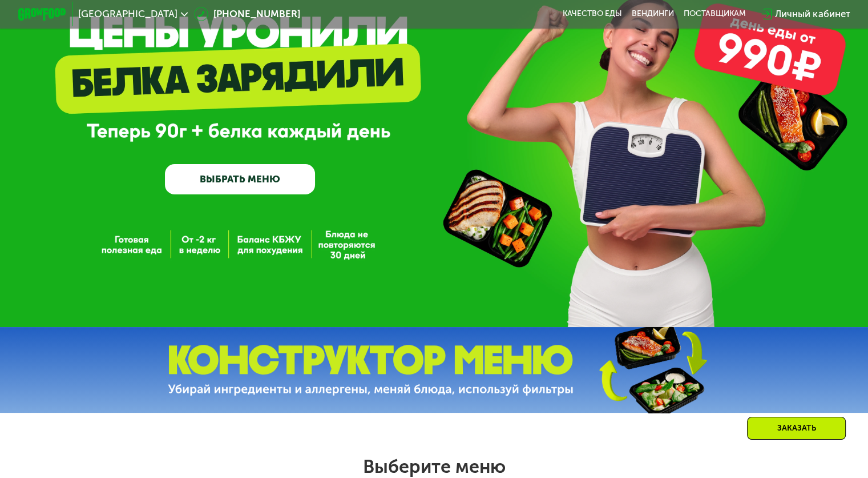 The width and height of the screenshot is (868, 478). Describe the element at coordinates (240, 179) in the screenshot. I see `a: ВЫБРАТЬ МЕНЮ` at that location.